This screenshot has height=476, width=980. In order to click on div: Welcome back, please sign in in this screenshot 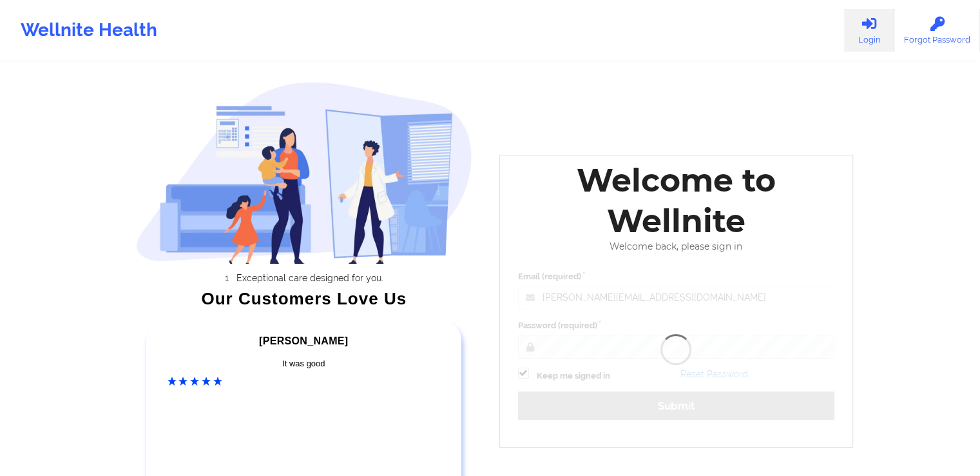, I will do `click(676, 246)`.